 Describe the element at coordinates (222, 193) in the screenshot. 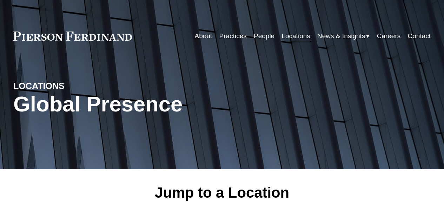

I see `h2: Jump to a Location` at that location.